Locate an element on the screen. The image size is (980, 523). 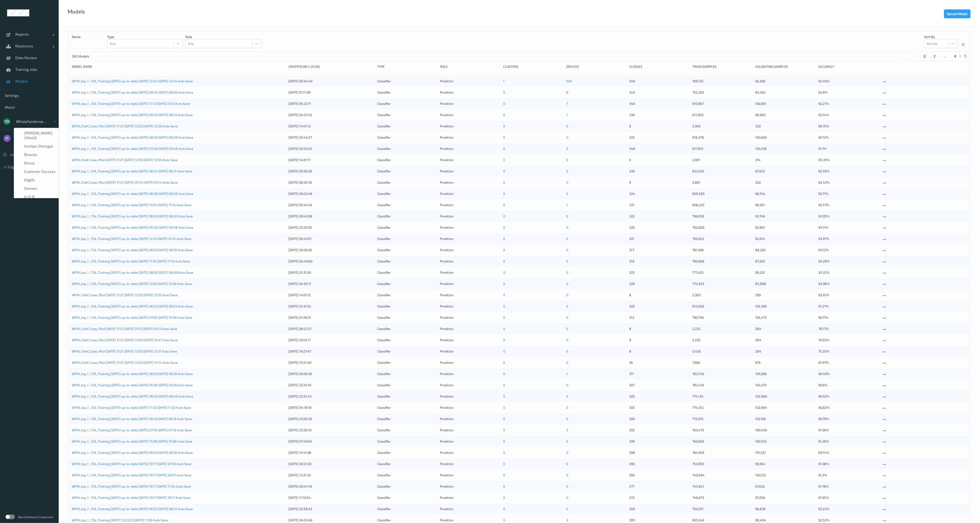
p: 92.14% is located at coordinates (848, 115).